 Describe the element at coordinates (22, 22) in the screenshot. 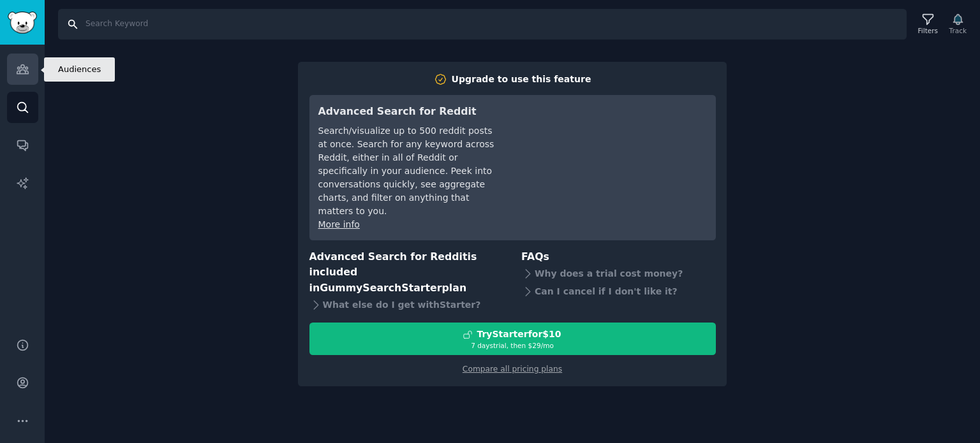

I see `img: GummySearch logo` at that location.